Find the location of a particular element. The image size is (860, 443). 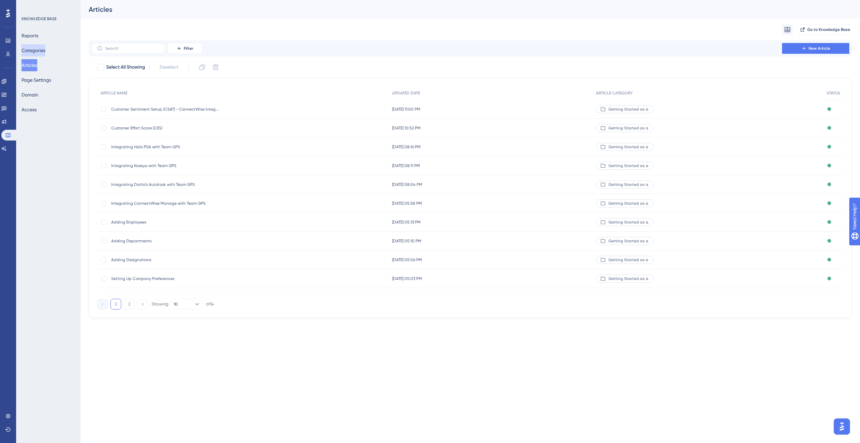

input: Search is located at coordinates (132, 48).